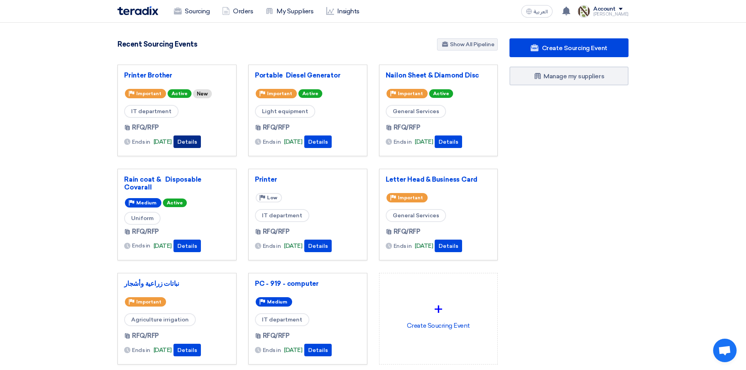 Image resolution: width=746 pixels, height=370 pixels. What do you see at coordinates (467, 44) in the screenshot?
I see `a: Show All Pipeline` at bounding box center [467, 44].